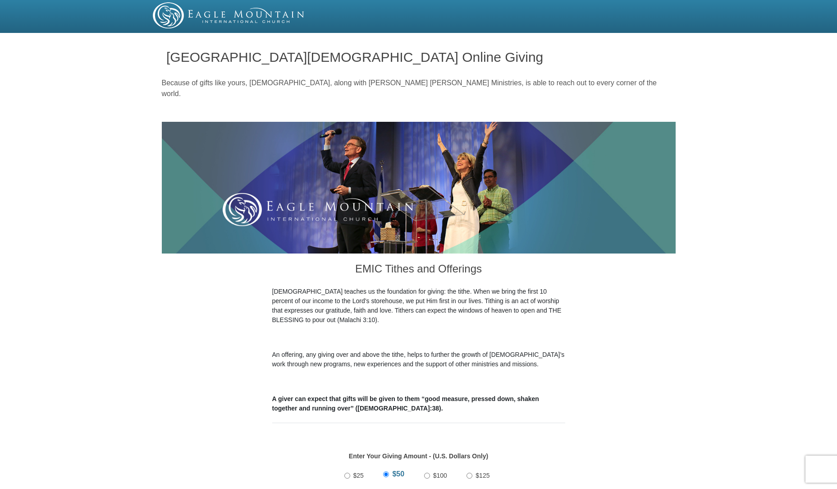 Image resolution: width=837 pixels, height=489 pixels. I want to click on b: A giver can expect that gifts will be given to them “good measure, pressed down, shaken together ..., so click(406, 403).